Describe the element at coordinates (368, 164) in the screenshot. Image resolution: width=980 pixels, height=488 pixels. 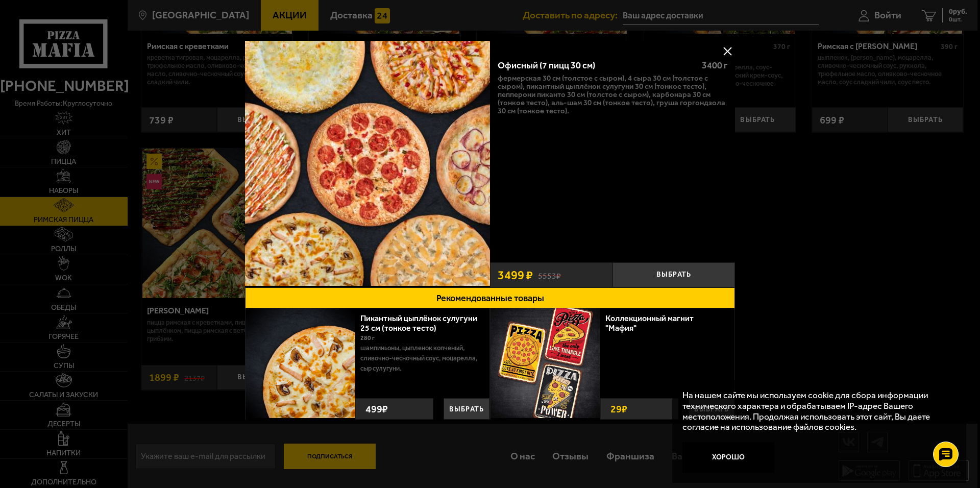
I see `img: Офисный (7 пицц 30 см)` at that location.